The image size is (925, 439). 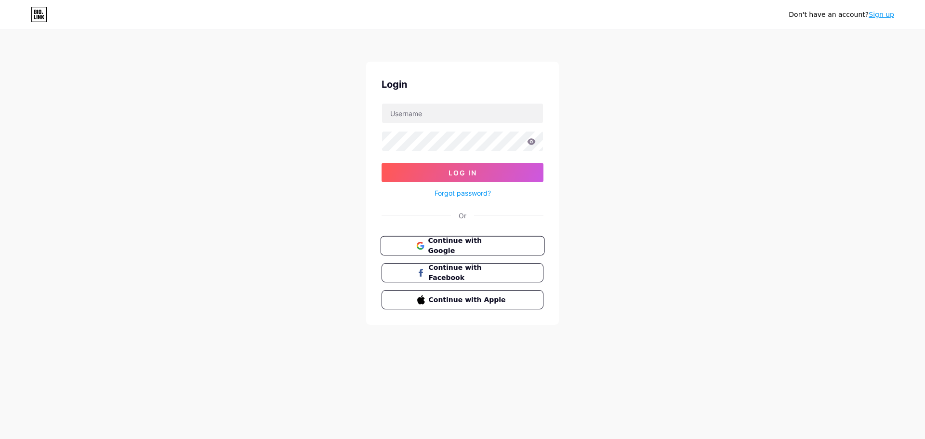 I want to click on a: Forgot password?, so click(x=462, y=193).